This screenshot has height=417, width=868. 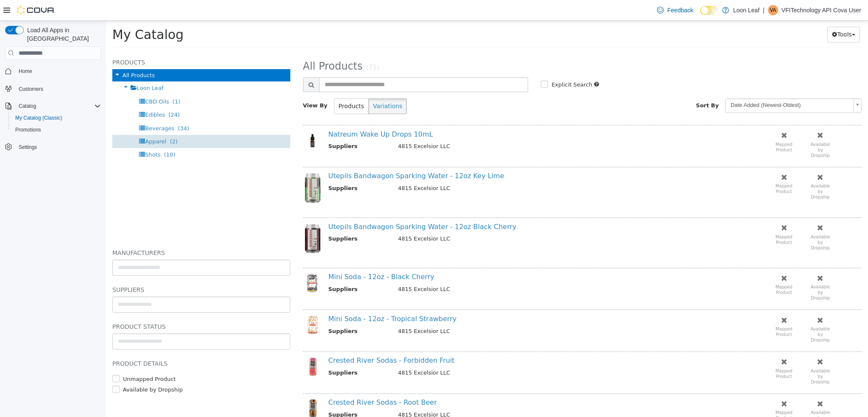 I want to click on span: Edibles, so click(x=49, y=94).